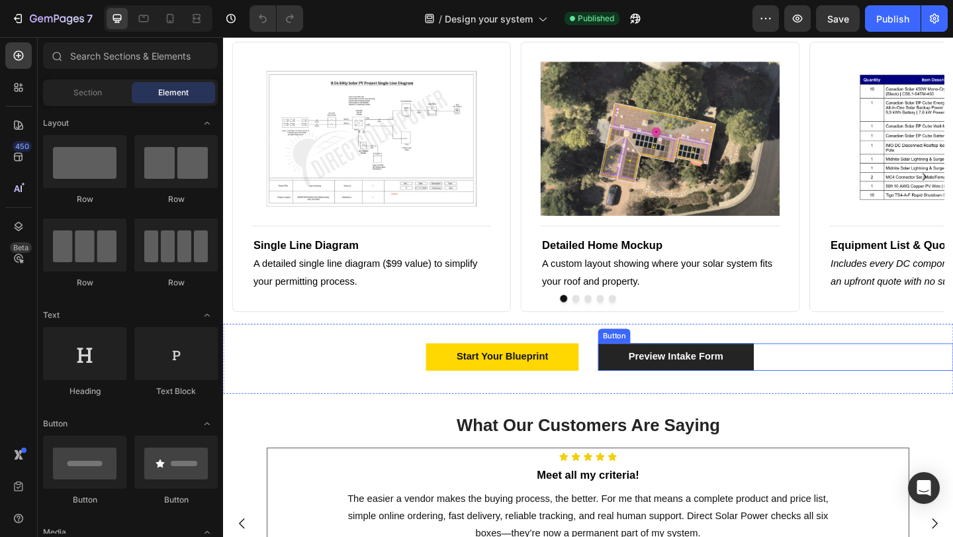  I want to click on span: Section, so click(87, 93).